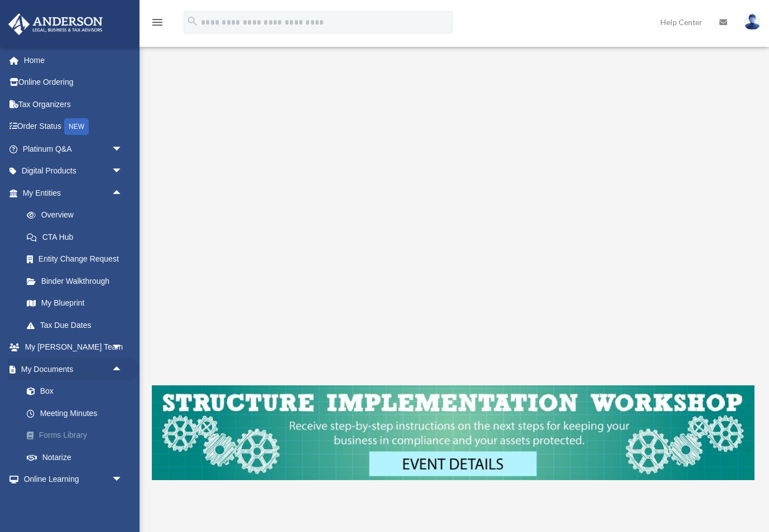 This screenshot has width=769, height=532. Describe the element at coordinates (192, 21) in the screenshot. I see `i: search` at that location.